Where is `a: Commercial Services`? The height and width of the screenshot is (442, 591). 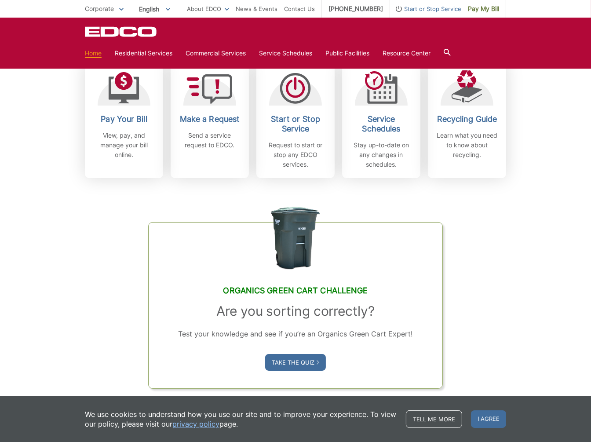 a: Commercial Services is located at coordinates (215, 53).